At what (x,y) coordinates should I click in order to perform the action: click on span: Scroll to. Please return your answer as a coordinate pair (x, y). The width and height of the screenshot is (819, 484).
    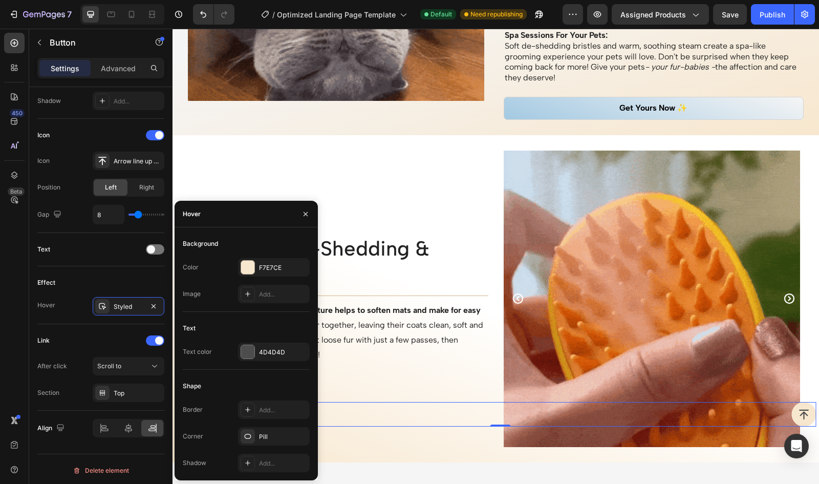
    Looking at the image, I should click on (109, 365).